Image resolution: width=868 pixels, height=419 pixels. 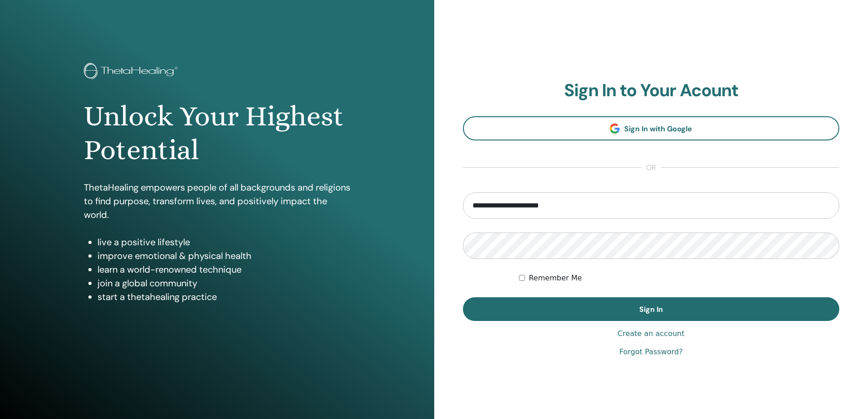 What do you see at coordinates (217, 201) in the screenshot?
I see `p: ThetaHealing empowers people of all backgrounds and religions to find purpose, transform lives, a...` at bounding box center [217, 201].